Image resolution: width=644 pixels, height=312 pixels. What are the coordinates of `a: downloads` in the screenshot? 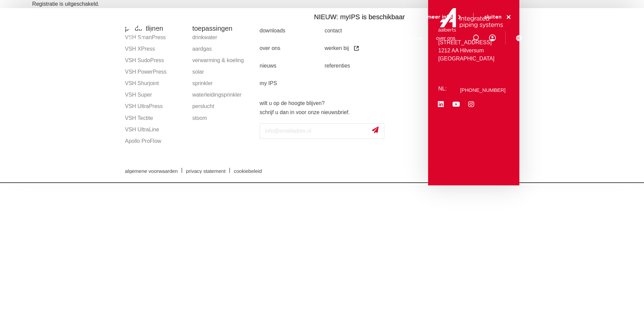 It's located at (378, 38).